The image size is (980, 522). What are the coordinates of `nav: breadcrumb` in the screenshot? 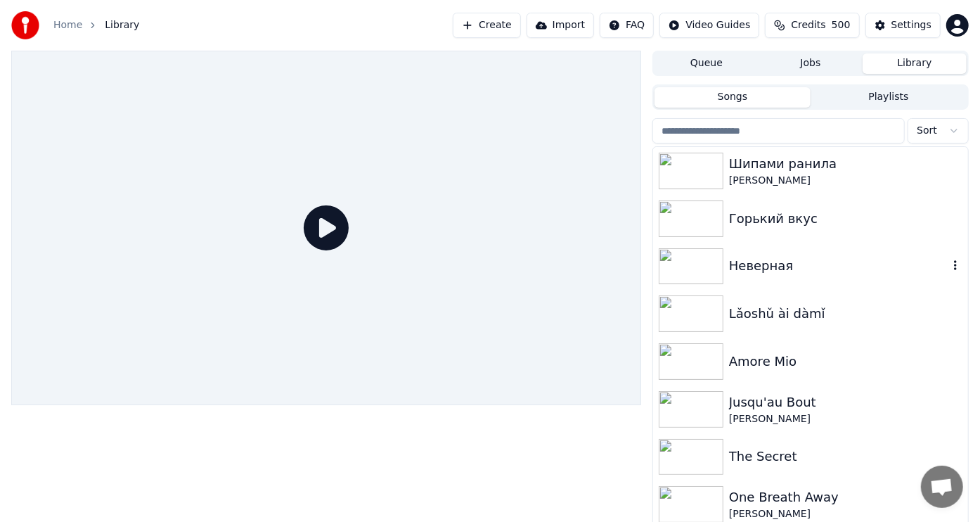 It's located at (97, 25).